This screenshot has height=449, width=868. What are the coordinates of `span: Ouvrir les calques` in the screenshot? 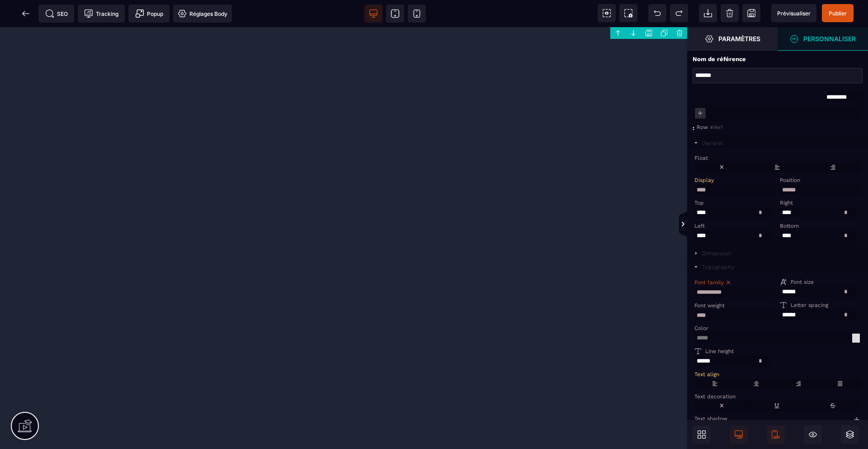 It's located at (851, 434).